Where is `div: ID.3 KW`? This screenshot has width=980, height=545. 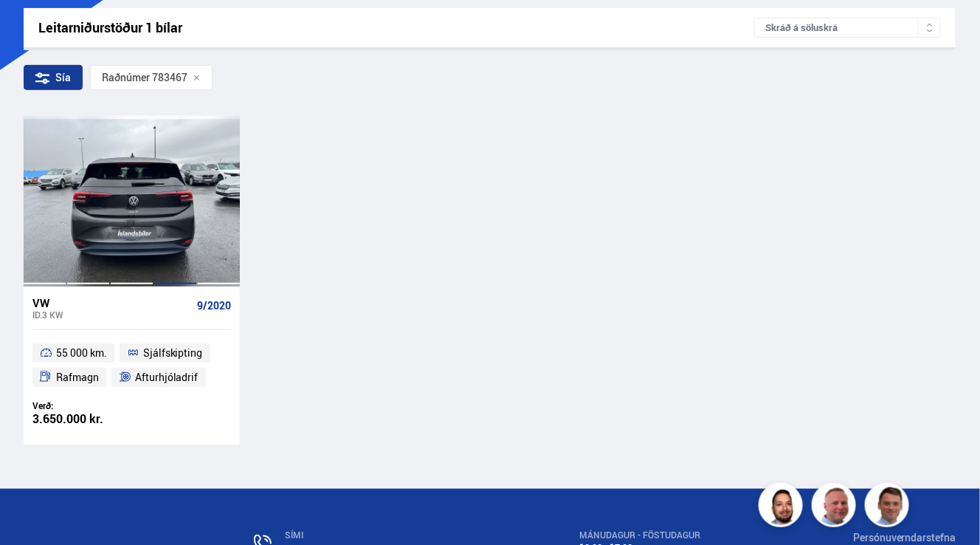 div: ID.3 KW is located at coordinates (111, 315).